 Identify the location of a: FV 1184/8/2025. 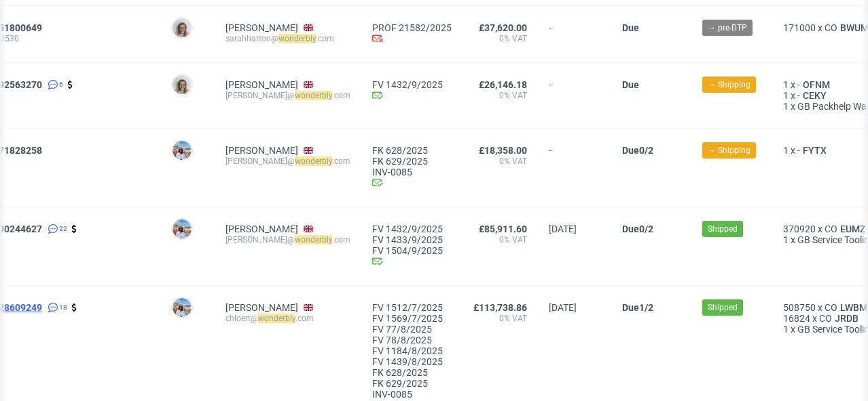
(412, 351).